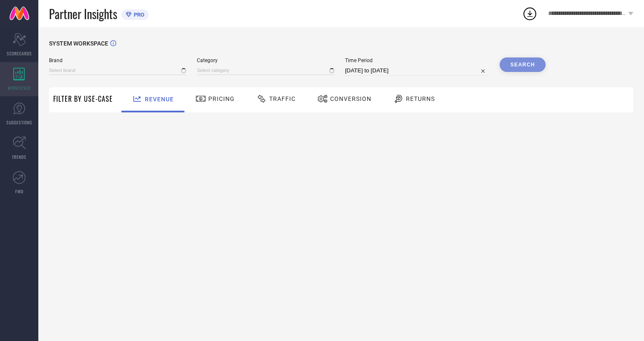 The height and width of the screenshot is (341, 644). What do you see at coordinates (19, 53) in the screenshot?
I see `span: SCORECARDS` at bounding box center [19, 53].